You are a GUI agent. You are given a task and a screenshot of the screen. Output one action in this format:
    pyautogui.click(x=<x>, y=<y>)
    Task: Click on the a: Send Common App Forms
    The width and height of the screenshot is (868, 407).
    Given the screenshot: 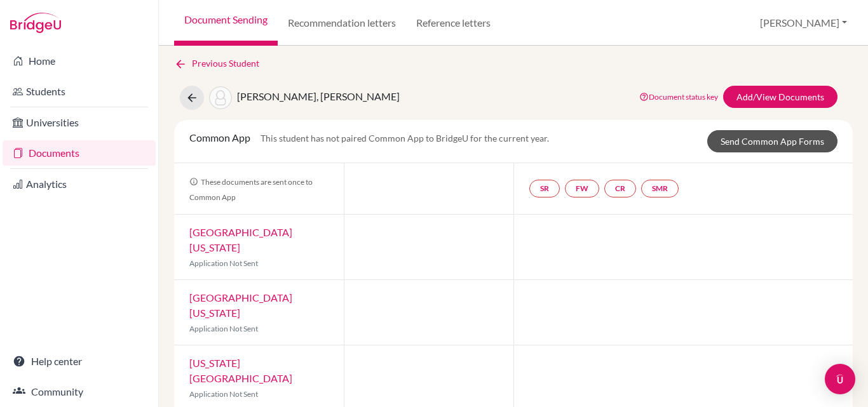 What is the action you would take?
    pyautogui.click(x=771, y=141)
    